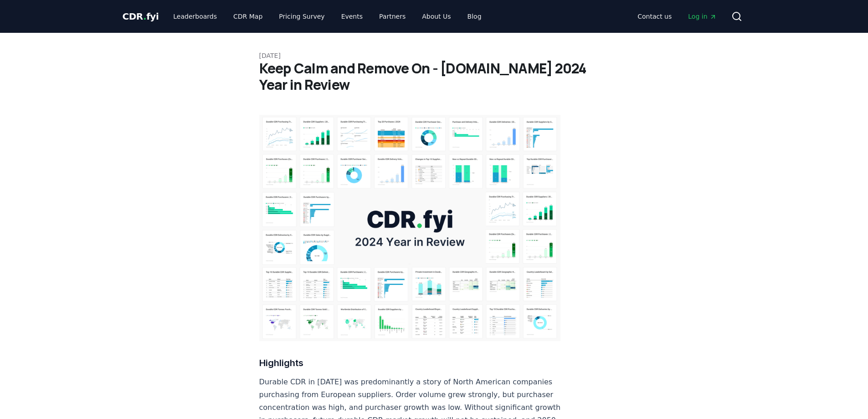  What do you see at coordinates (474, 16) in the screenshot?
I see `a: Blog` at bounding box center [474, 16].